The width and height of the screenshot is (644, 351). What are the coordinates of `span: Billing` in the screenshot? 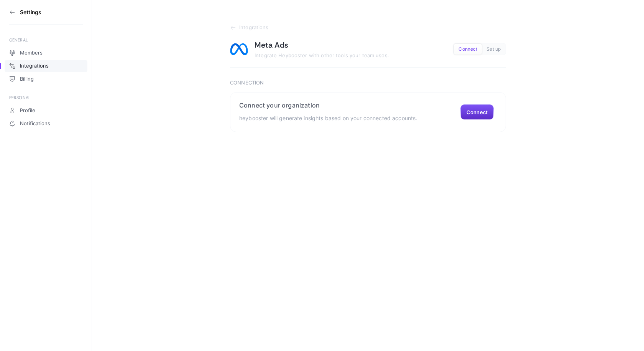 It's located at (27, 79).